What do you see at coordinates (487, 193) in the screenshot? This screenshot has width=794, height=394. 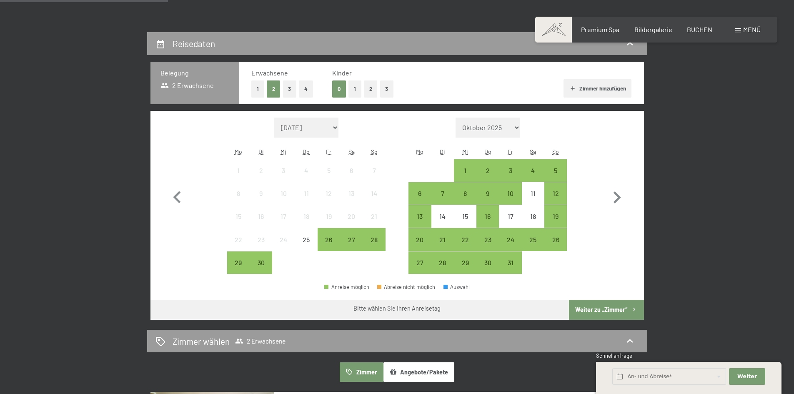 I see `div: Thu Oct 09 2025` at bounding box center [487, 193].